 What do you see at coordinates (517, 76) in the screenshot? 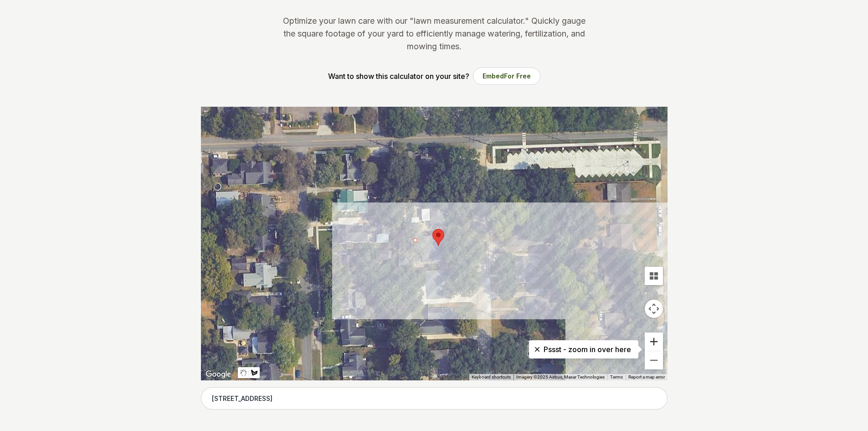
I see `span: For Free` at bounding box center [517, 76].